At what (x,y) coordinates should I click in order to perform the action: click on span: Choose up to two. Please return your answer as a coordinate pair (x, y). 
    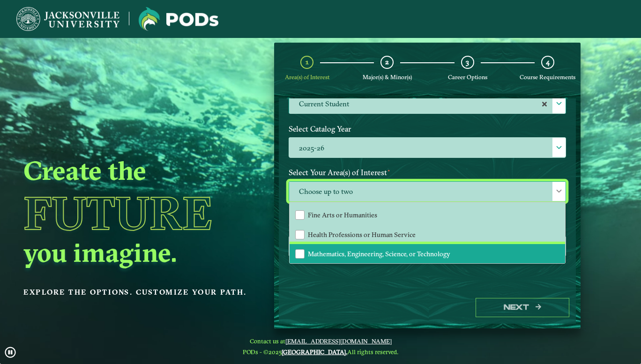
    Looking at the image, I should click on (427, 192).